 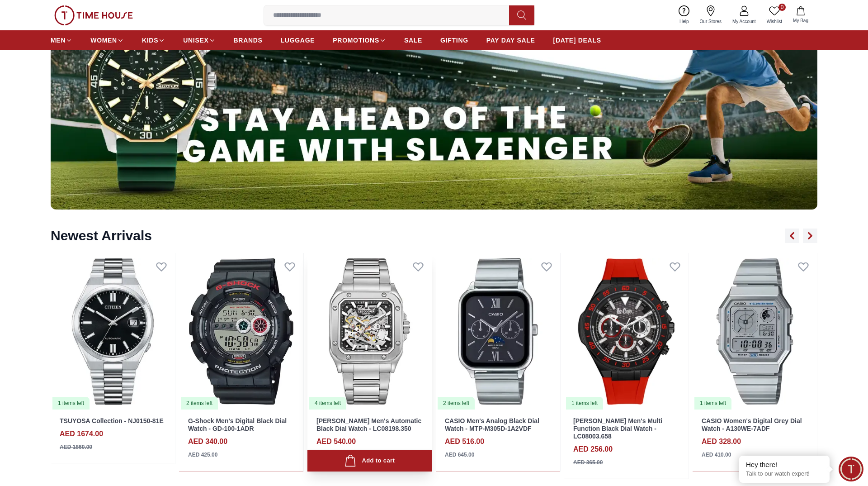 I want to click on a: G-Shock Men's Digital Black Dial Watch - GD-100-1ADR2 items left, so click(x=241, y=331).